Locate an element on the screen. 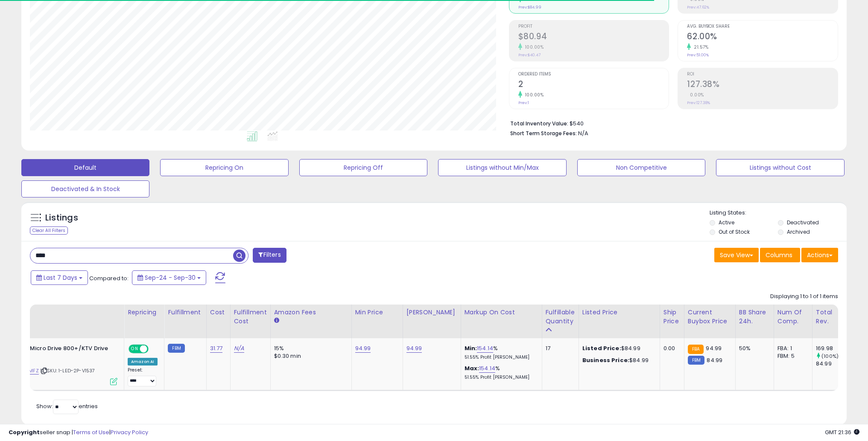 This screenshot has width=868, height=441. div: Amazon AI is located at coordinates (142, 362).